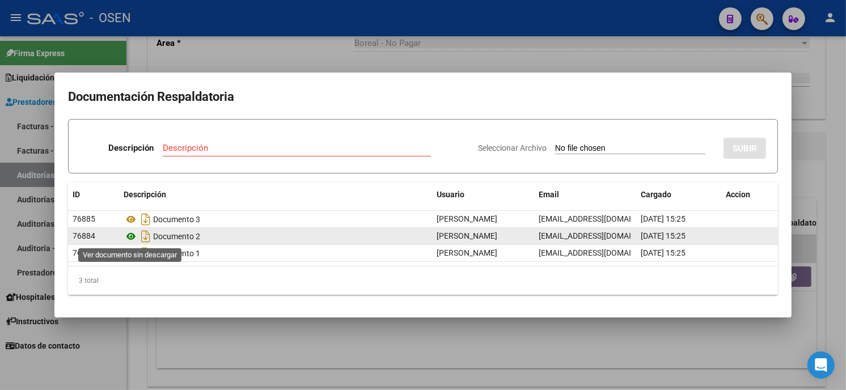 The width and height of the screenshot is (846, 390). Describe the element at coordinates (512, 148) in the screenshot. I see `span: Seleccionar Archivo` at that location.